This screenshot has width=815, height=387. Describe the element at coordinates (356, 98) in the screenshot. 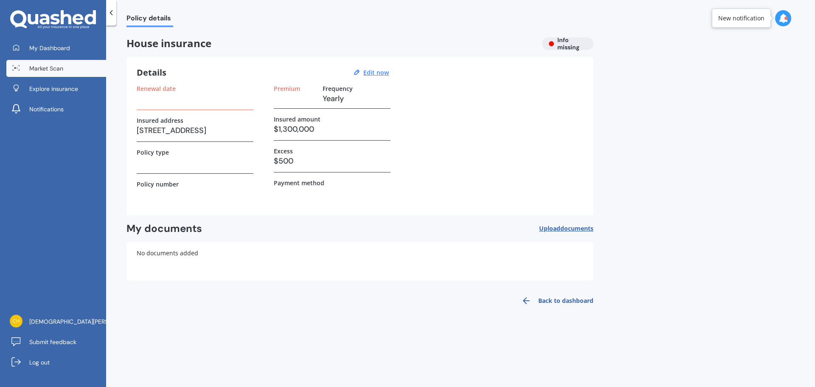

I see `h3: Yearly` at that location.